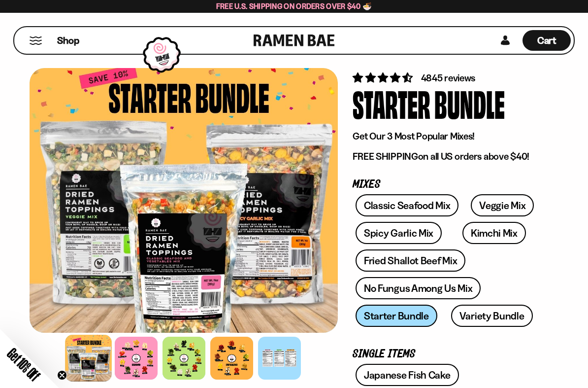 Image resolution: width=588 pixels, height=388 pixels. Describe the element at coordinates (448, 156) in the screenshot. I see `p: on all US orders above $40!` at that location.